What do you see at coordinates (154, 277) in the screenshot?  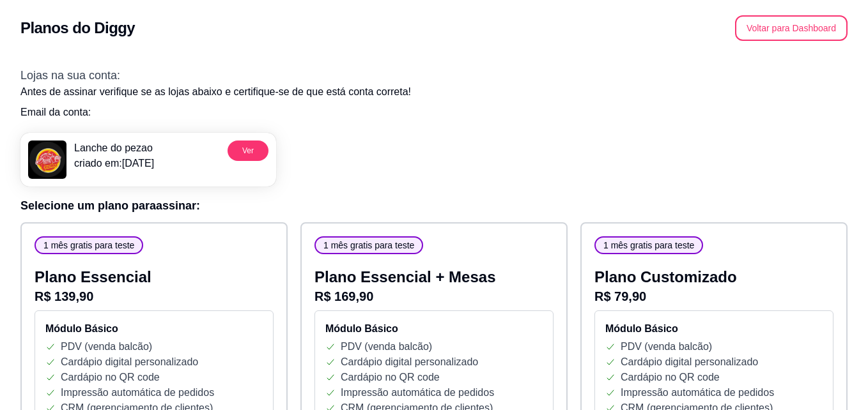 I see `p: Plano Essencial` at bounding box center [154, 277].